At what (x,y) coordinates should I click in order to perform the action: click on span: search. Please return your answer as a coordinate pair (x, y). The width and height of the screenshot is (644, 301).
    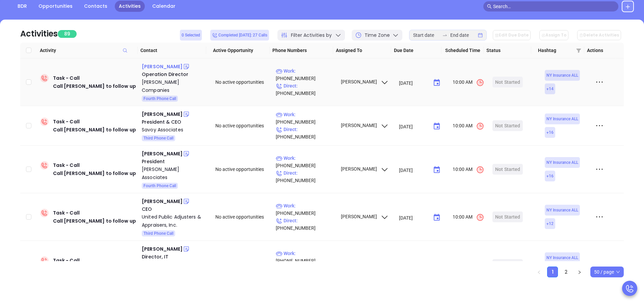
    Looking at the image, I should click on (490, 6).